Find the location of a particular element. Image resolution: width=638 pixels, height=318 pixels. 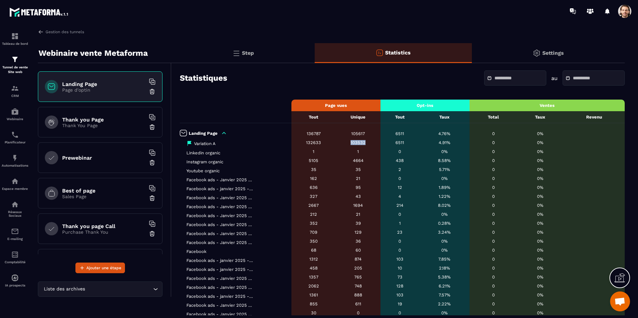

div: 129 is located at coordinates (358, 232).